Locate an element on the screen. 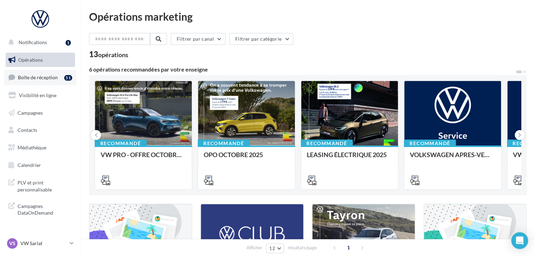  a: Boîte de réception51 is located at coordinates (40, 77).